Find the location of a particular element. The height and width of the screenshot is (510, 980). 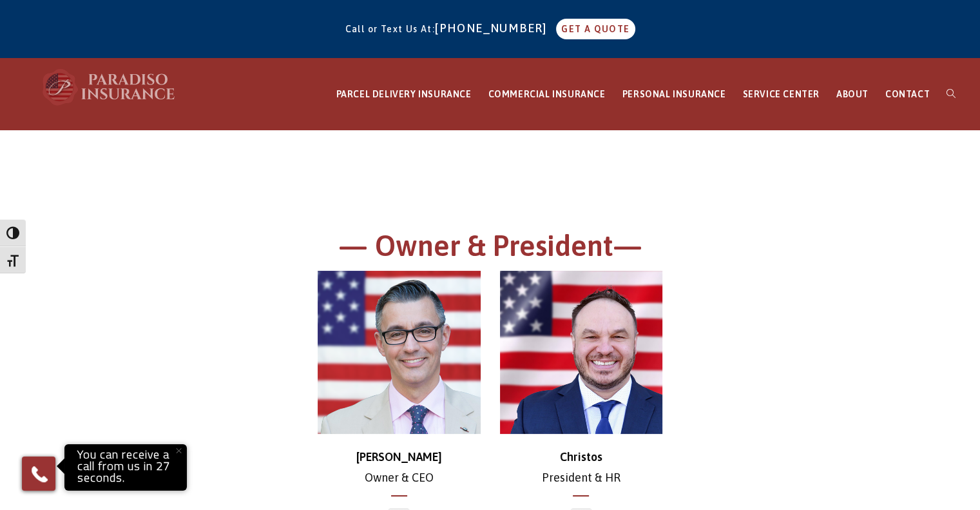

a: COMMERCIAL INSURANCE is located at coordinates (547, 94).